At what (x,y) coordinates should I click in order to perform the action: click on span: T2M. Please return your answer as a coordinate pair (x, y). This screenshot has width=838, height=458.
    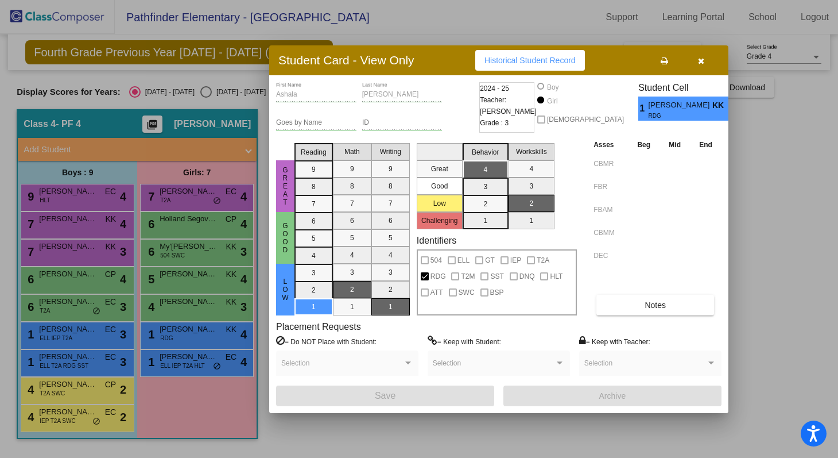
    Looking at the image, I should click on (468, 276).